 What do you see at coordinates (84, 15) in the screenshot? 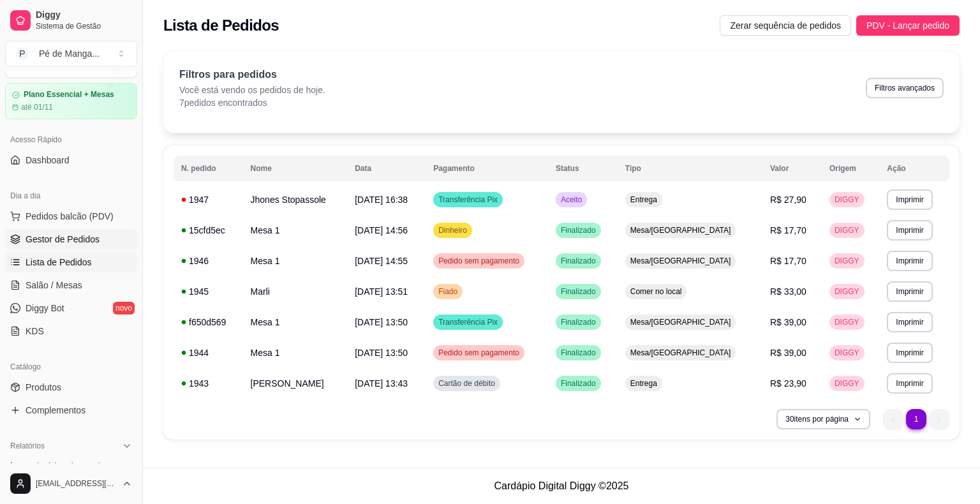
I see `span: Diggy` at bounding box center [84, 15].